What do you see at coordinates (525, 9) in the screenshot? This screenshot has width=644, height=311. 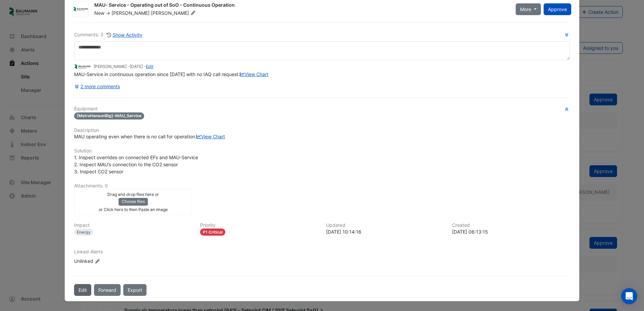 I see `span: More` at bounding box center [525, 9].